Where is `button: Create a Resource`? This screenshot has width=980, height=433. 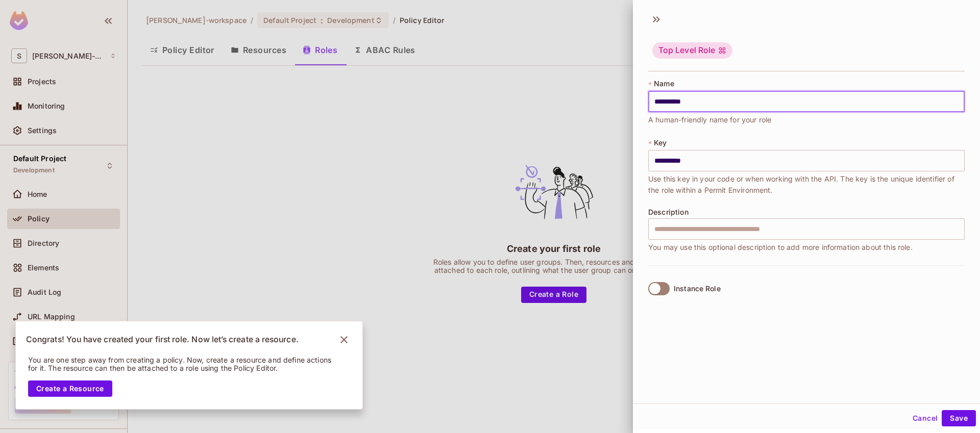
button: Create a Resource is located at coordinates (70, 389).